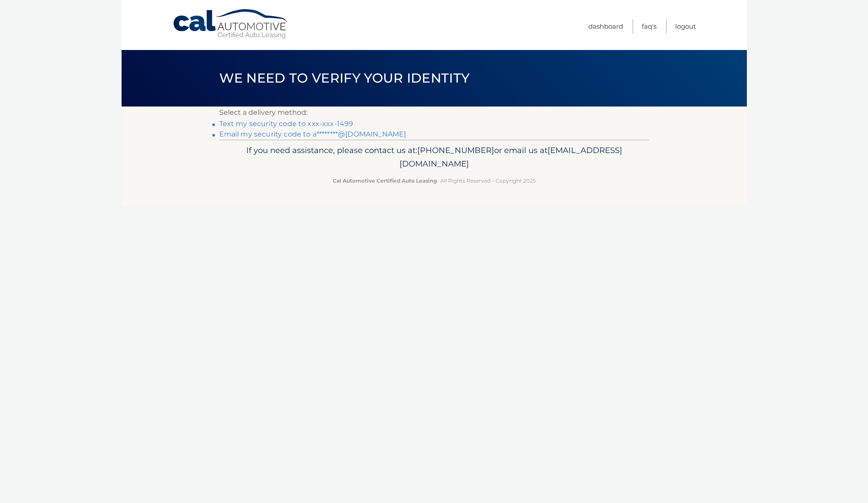  What do you see at coordinates (286, 124) in the screenshot?
I see `a: Text my security code to xxx-xxx-1499` at bounding box center [286, 124].